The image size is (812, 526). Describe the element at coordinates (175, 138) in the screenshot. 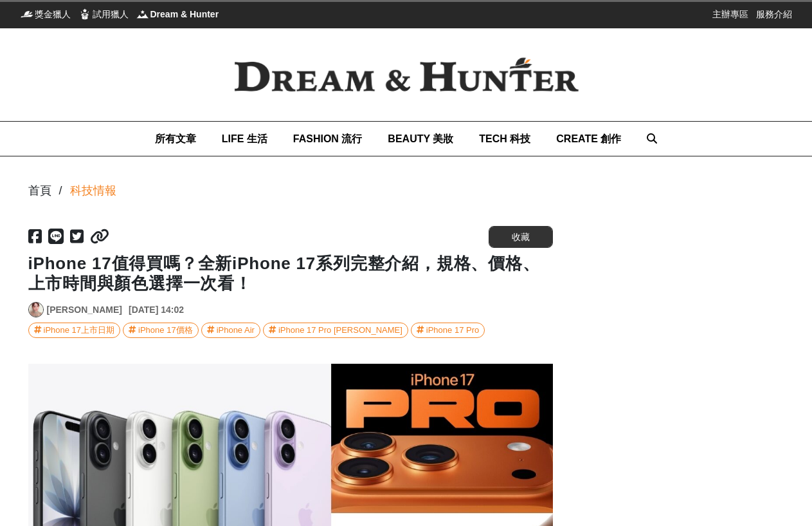

I see `a: 所有文章` at that location.